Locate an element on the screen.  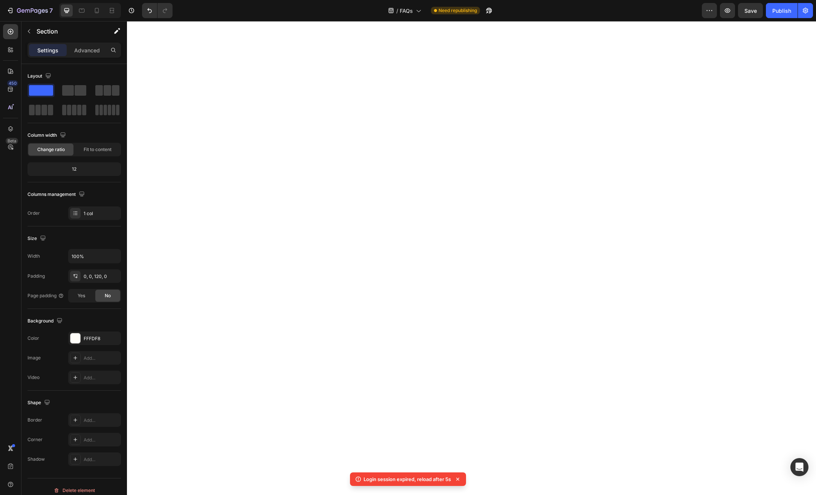
span: Save is located at coordinates (751, 11).